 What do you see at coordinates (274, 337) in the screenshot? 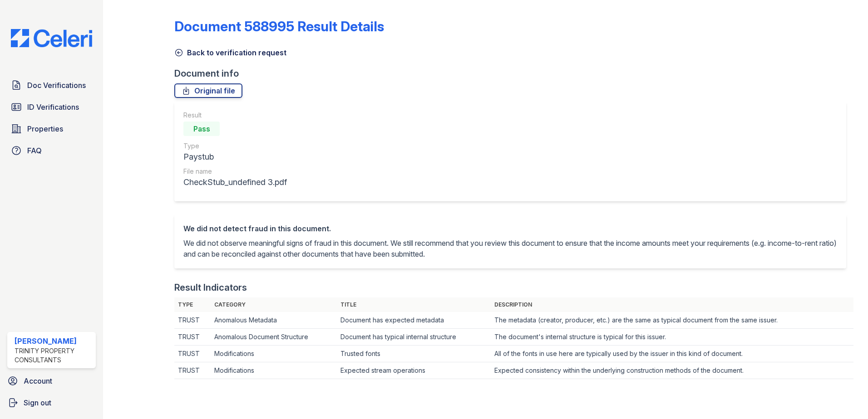
I see `td: Anomalous Document Structure` at bounding box center [274, 337].